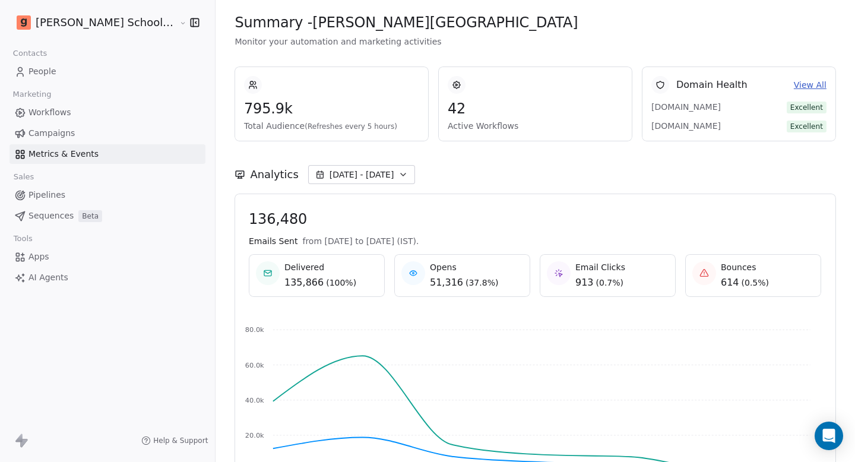  I want to click on a: Apps, so click(107, 257).